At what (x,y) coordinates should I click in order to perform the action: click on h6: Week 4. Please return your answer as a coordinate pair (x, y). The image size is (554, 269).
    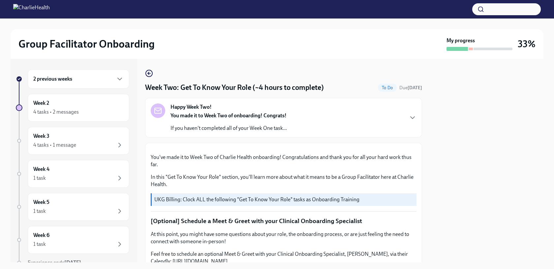
    Looking at the image, I should click on (41, 169).